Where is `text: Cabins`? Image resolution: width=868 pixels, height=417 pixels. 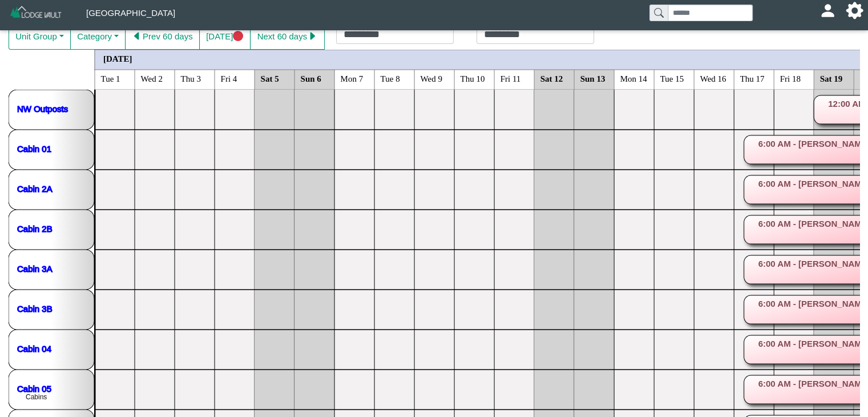
text: Cabins is located at coordinates (36, 397).